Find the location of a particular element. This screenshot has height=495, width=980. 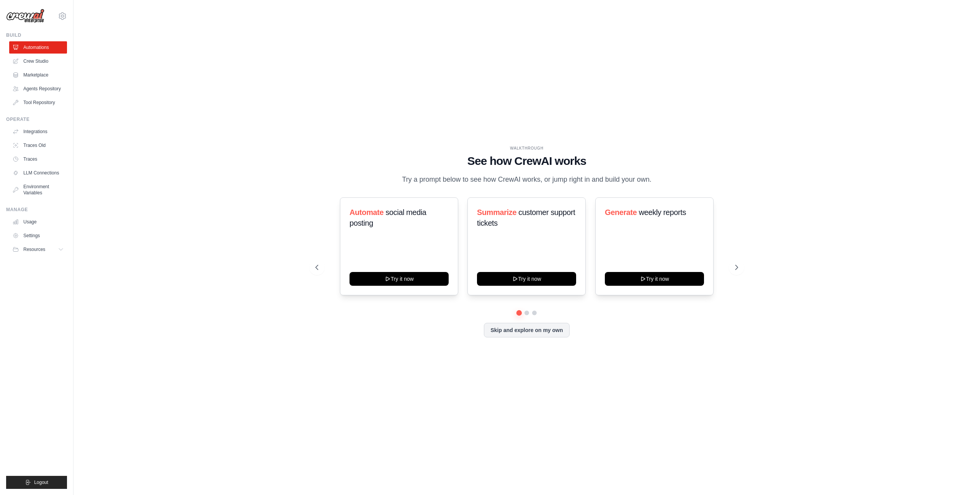

a: Crew Studio is located at coordinates (38, 61).